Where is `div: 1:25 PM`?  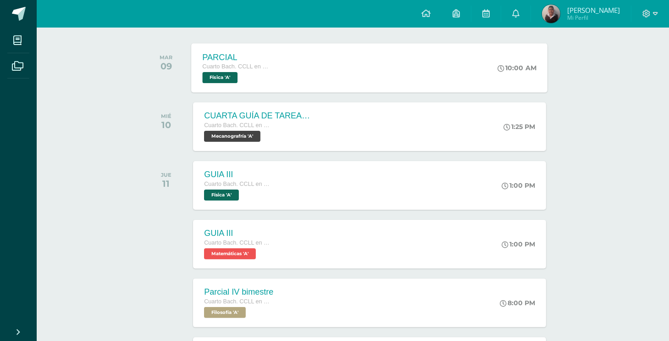
div: 1:25 PM is located at coordinates (519, 127).